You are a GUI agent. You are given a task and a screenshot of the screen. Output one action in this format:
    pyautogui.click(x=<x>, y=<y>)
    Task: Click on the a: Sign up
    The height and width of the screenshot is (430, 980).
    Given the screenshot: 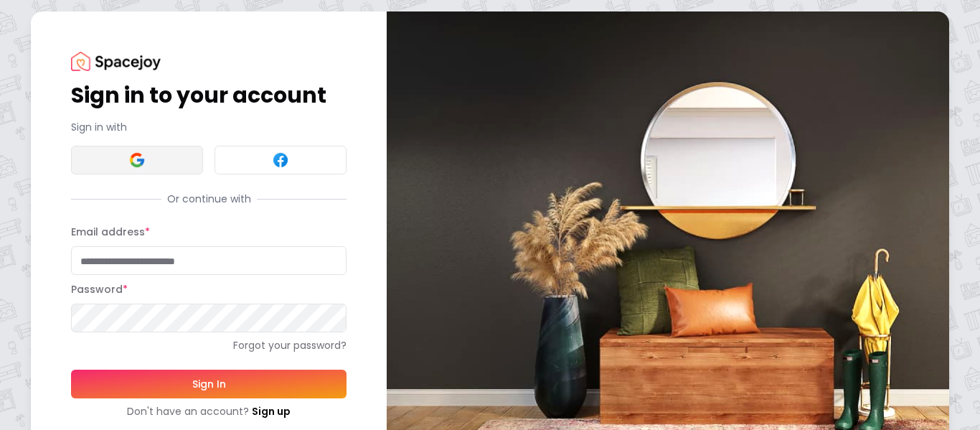 What is the action you would take?
    pyautogui.click(x=271, y=412)
    